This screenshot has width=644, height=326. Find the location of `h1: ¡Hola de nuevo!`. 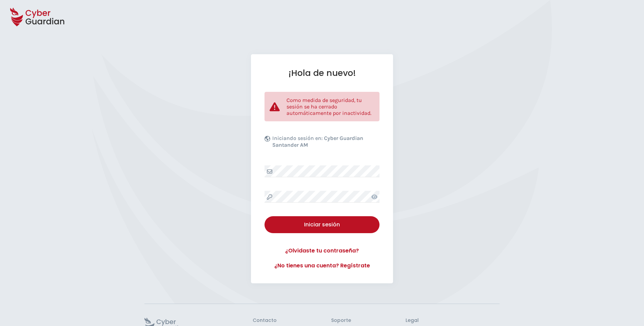

h1: ¡Hola de nuevo! is located at coordinates (322, 73).